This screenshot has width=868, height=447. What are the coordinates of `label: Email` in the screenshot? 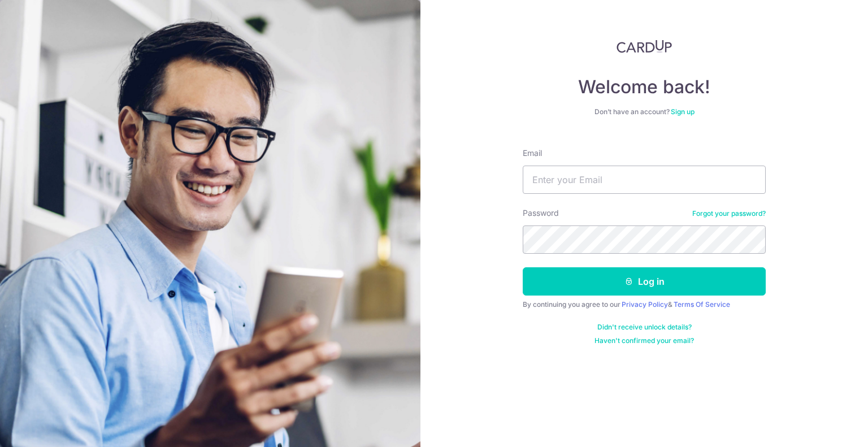 It's located at (532, 153).